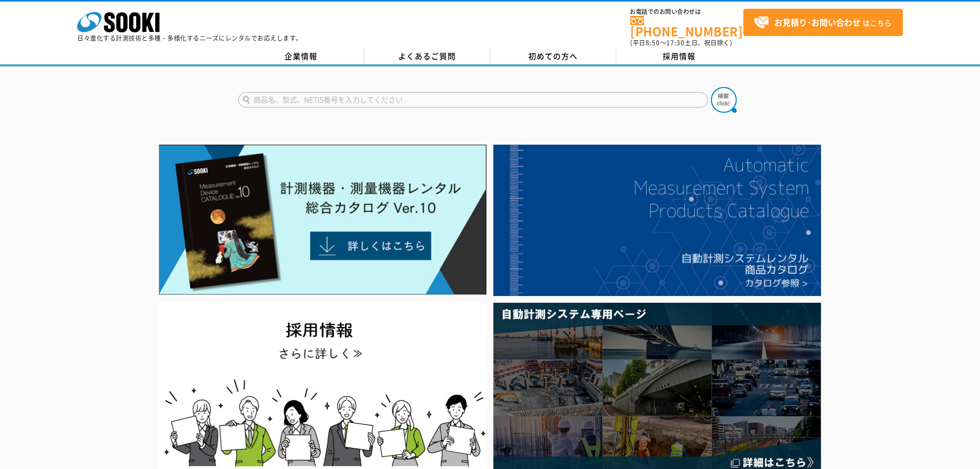 This screenshot has width=980, height=469. I want to click on span: 8:50, so click(653, 43).